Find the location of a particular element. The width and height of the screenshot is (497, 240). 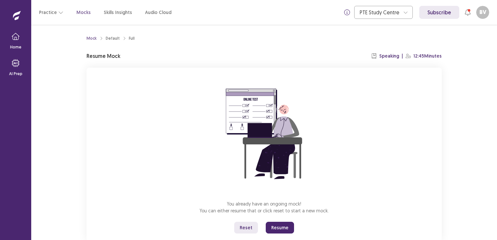

p: Home is located at coordinates (16, 47).